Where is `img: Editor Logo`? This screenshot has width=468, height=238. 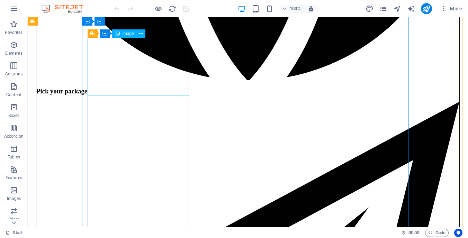 img: Editor Logo is located at coordinates (66, 9).